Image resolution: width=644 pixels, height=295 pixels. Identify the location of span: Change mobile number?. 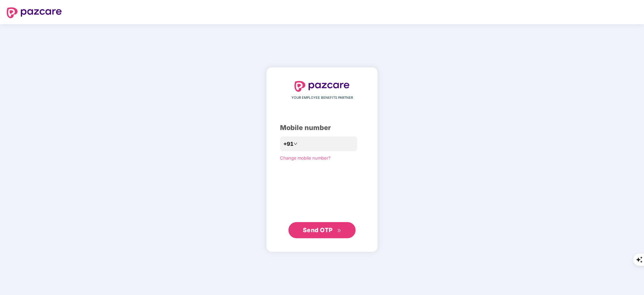
(305, 158).